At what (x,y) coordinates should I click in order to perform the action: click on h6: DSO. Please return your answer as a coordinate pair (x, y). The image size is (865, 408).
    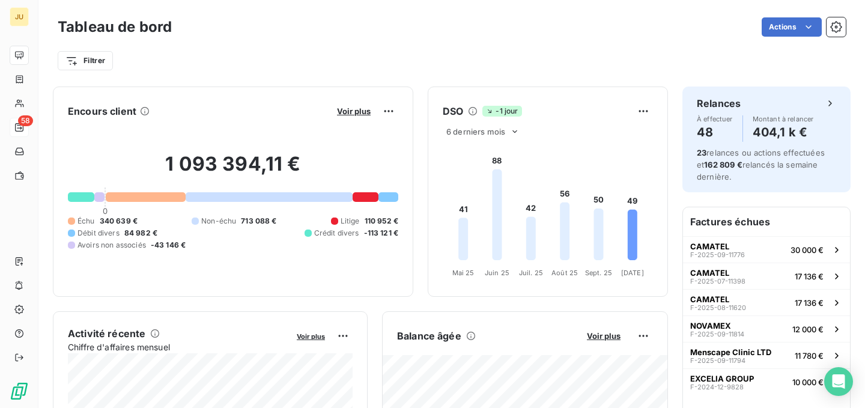
    Looking at the image, I should click on (453, 111).